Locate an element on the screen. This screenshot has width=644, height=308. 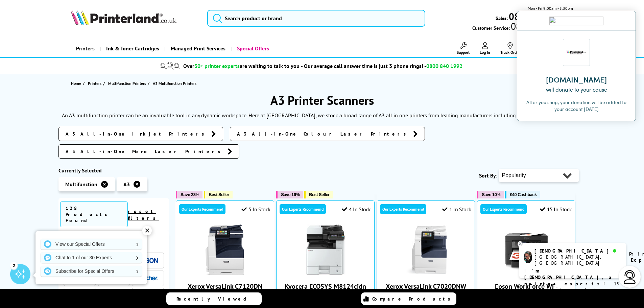
a: Subscribe for Special Offers is located at coordinates (91, 271).